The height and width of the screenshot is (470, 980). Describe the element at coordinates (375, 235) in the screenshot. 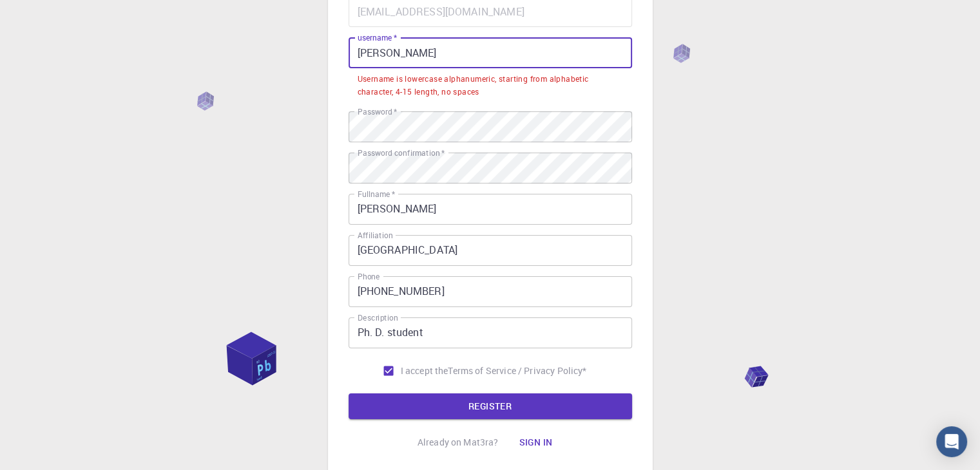

I see `label: Affiliation` at that location.